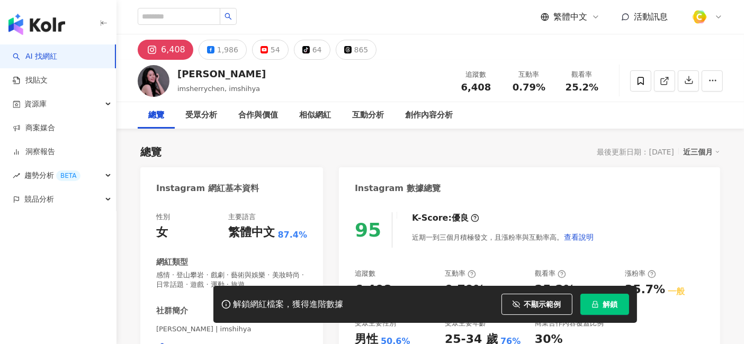 The image size is (744, 344). What do you see at coordinates (35, 57) in the screenshot?
I see `a: searchAI 找網紅` at bounding box center [35, 57].